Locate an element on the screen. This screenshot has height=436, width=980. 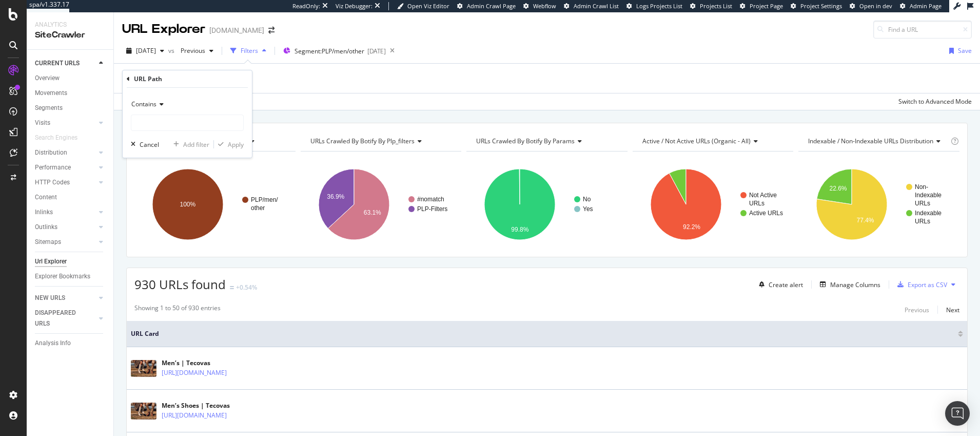
a: Admin Page is located at coordinates (920, 6).